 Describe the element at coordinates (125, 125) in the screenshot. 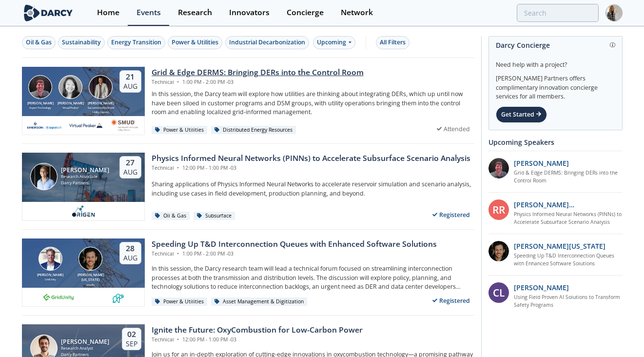

I see `img: Smud.org.png` at that location.